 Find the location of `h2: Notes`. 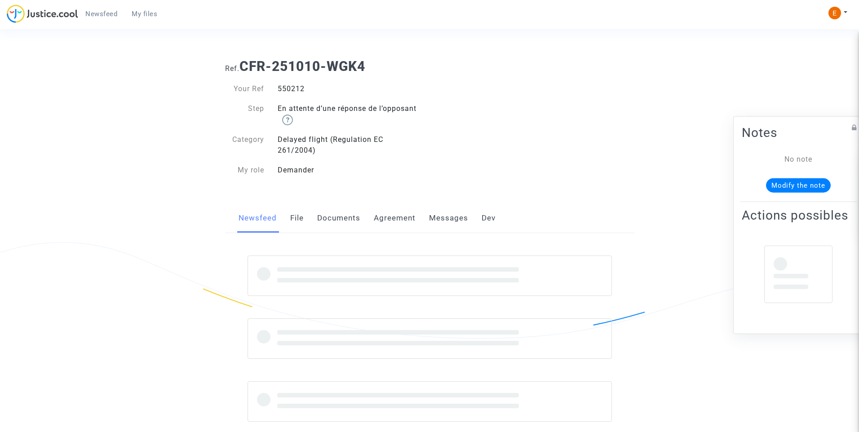

h2: Notes is located at coordinates (798, 132).